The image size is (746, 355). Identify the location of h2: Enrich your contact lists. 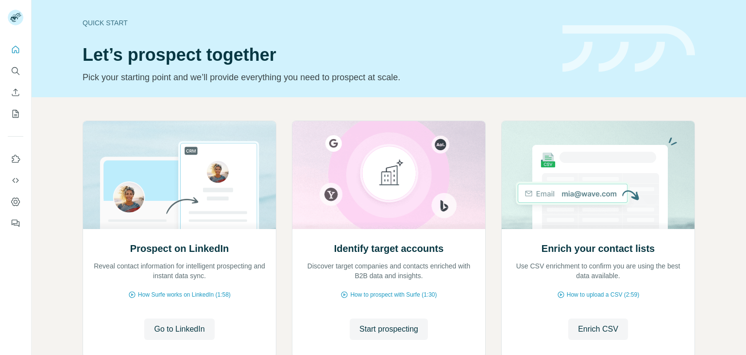
(598, 248).